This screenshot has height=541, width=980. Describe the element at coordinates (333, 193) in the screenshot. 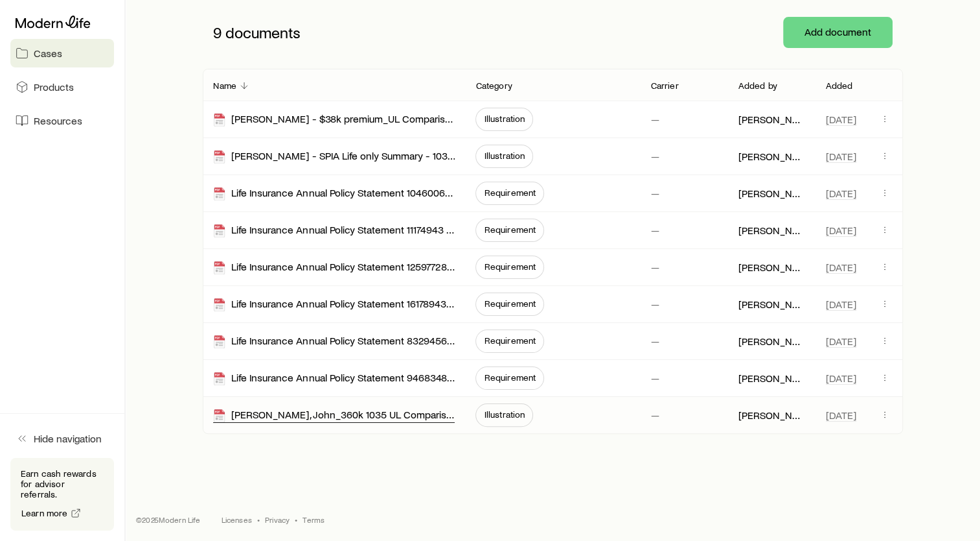

I see `div: Life Insurance Annual Policy Statement 10460063 (2)` at that location.